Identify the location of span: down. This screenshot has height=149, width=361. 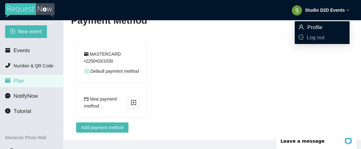
(348, 10).